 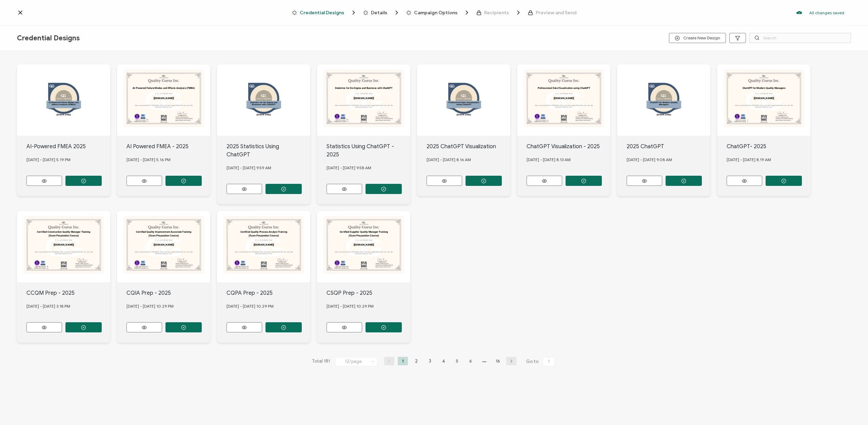 What do you see at coordinates (368, 150) in the screenshot?
I see `div: Statistics Using ChatGPT - 2025` at bounding box center [368, 150].